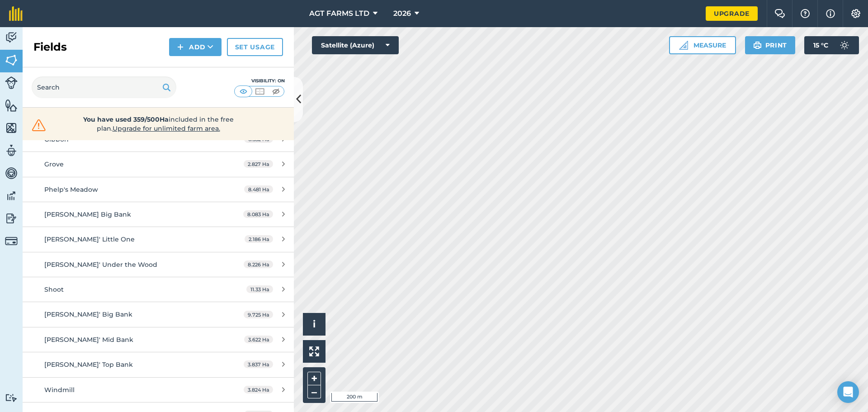  I want to click on a: Phelp's Meadow8.481 Ha, so click(158, 190).